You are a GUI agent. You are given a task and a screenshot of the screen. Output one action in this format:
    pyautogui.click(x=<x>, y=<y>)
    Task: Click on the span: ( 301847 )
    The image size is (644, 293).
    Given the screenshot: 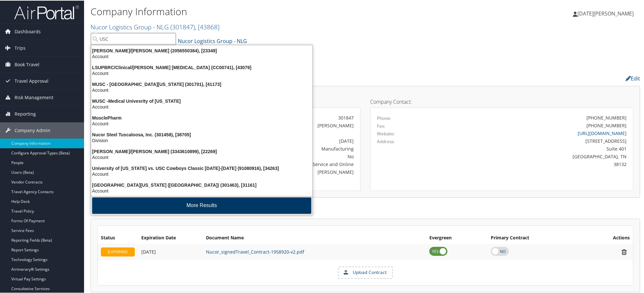 What is the action you would take?
    pyautogui.click(x=183, y=26)
    